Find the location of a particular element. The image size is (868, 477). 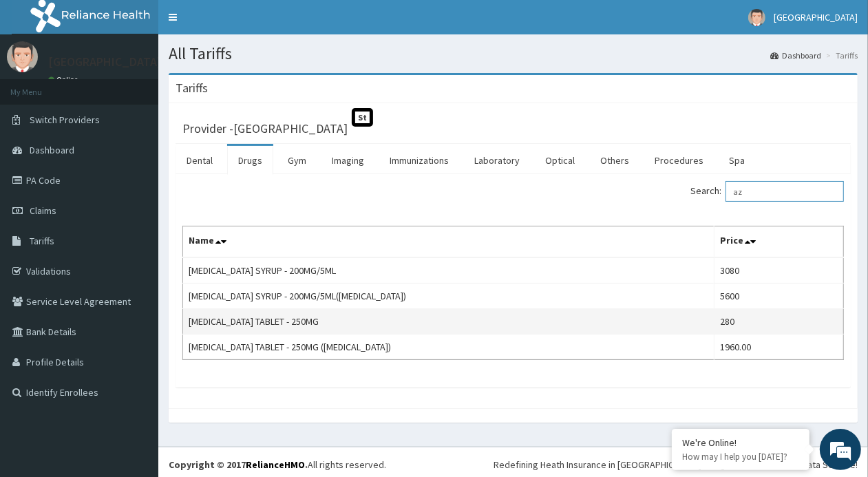

a: Immunizations is located at coordinates (419, 161).